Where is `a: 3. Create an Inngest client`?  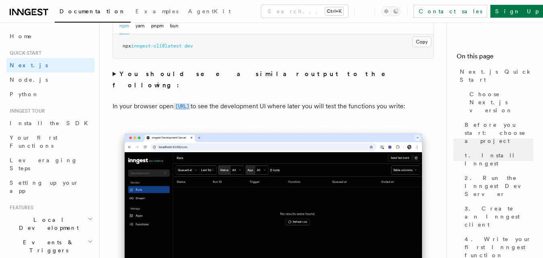 a: 3. Create an Inngest client is located at coordinates (498, 216).